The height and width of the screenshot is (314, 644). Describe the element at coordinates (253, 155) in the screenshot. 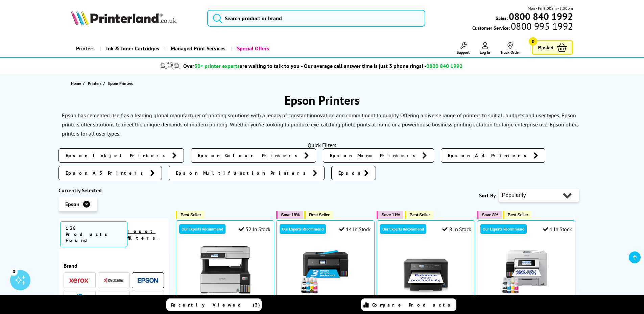

I see `a: Epson Colour Printers` at that location.